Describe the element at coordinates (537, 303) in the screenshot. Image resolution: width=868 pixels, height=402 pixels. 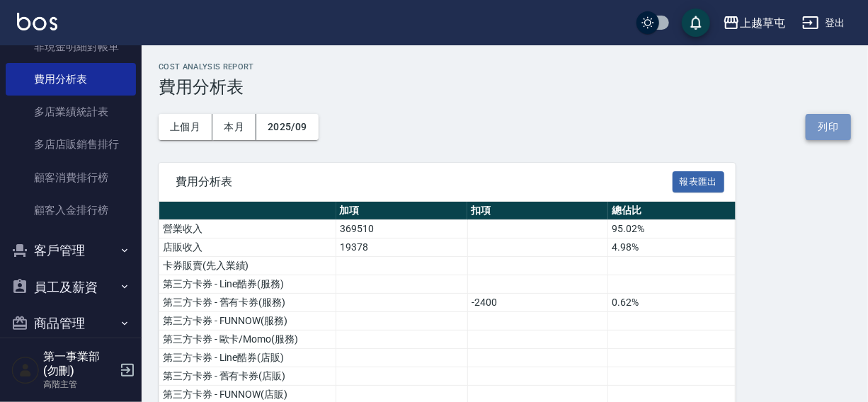
I see `td: -2400` at that location.